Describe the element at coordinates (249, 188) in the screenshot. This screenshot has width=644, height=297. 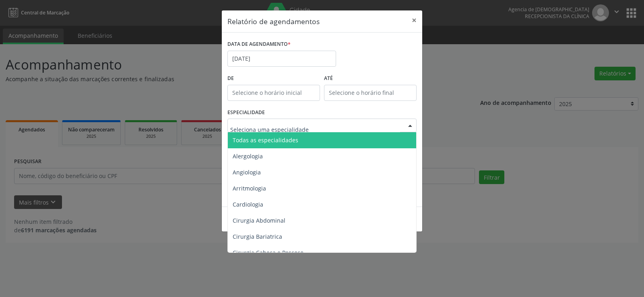
I see `span: Arritmologia` at that location.